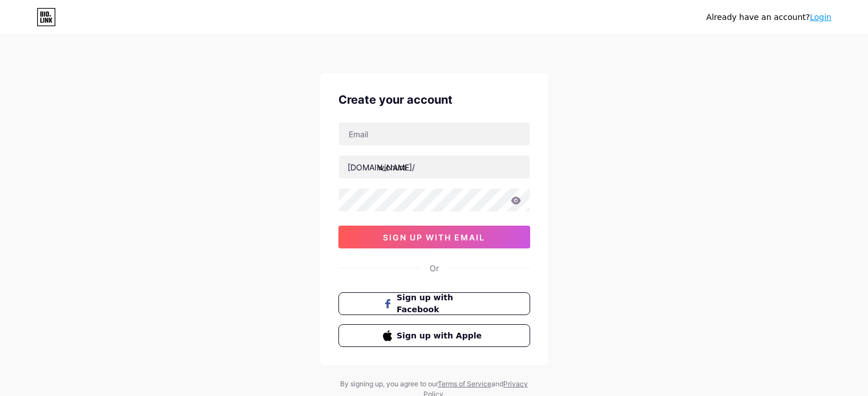 This screenshot has height=396, width=868. I want to click on button: sign up with email, so click(434, 238).